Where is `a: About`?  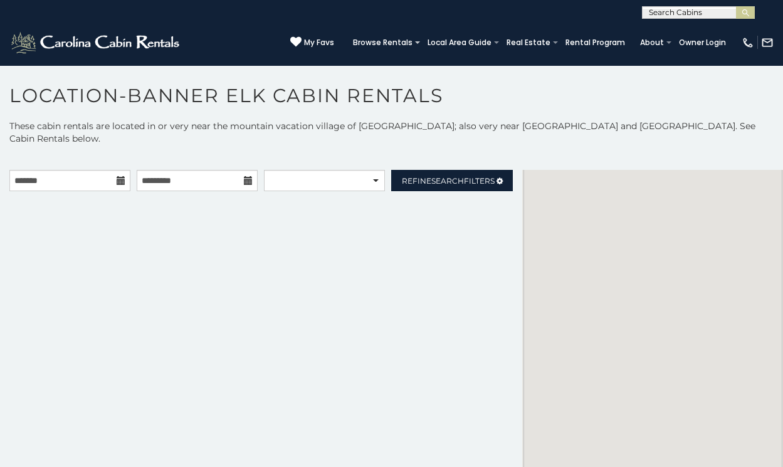
a: About is located at coordinates (652, 43).